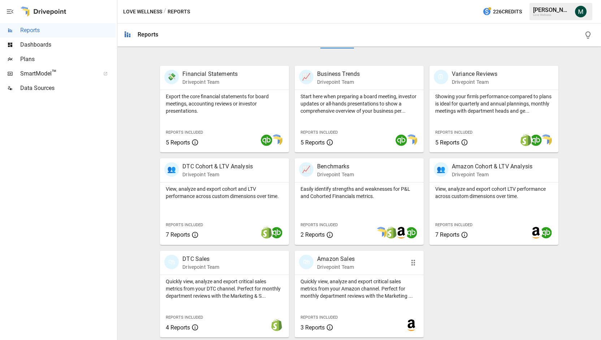 This screenshot has height=340, width=601. I want to click on p: Export the core financial statements for board meetings, accounting reviews or investor presentat..., so click(224, 104).